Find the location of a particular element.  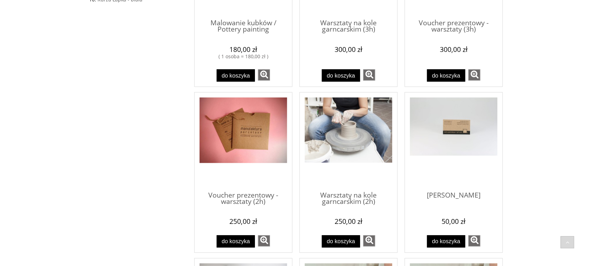

a: Voucher prezentowy - warsztaty (2h) is located at coordinates (243, 199).